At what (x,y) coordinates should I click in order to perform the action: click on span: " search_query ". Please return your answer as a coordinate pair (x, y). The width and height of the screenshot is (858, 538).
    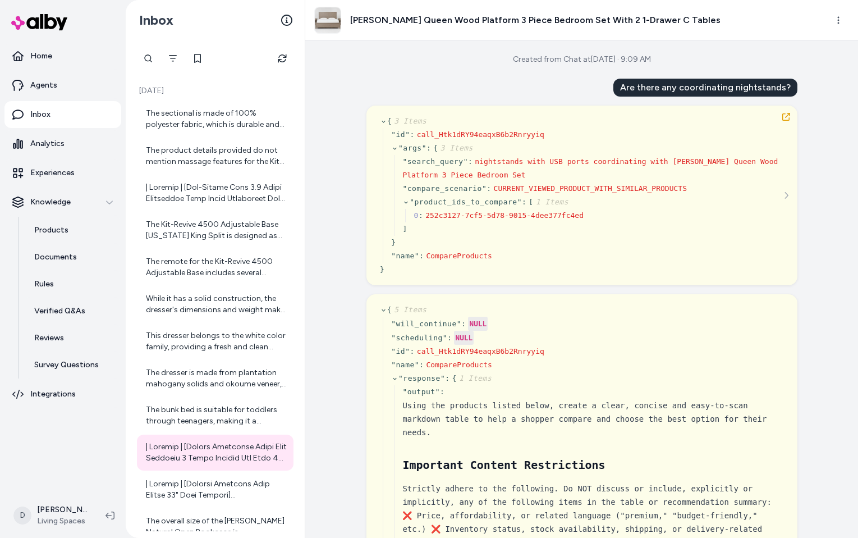
    Looking at the image, I should click on (435, 161).